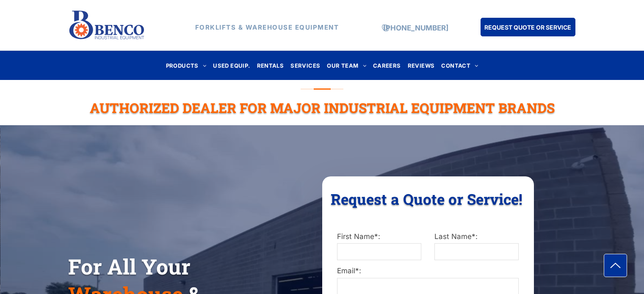 The image size is (644, 294). Describe the element at coordinates (187, 65) in the screenshot. I see `a: PRODUCTS` at that location.